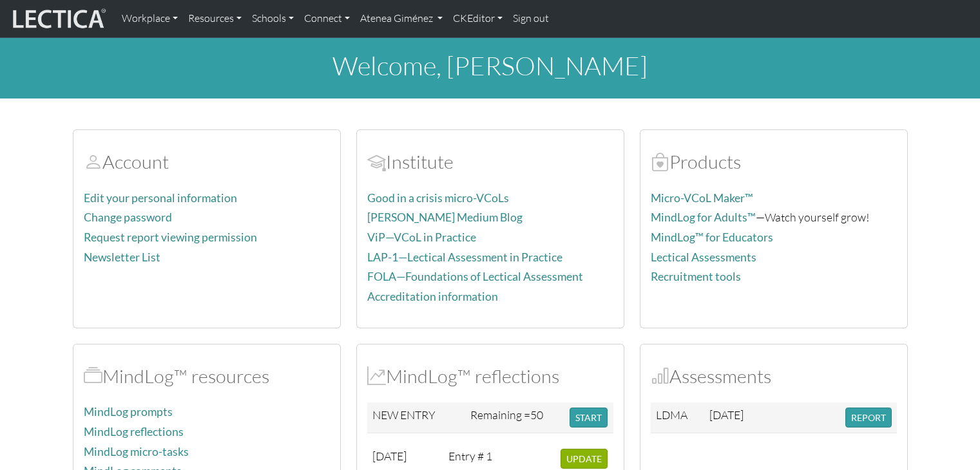 Image resolution: width=980 pixels, height=470 pixels. Describe the element at coordinates (432, 296) in the screenshot. I see `a: Accreditation information` at that location.